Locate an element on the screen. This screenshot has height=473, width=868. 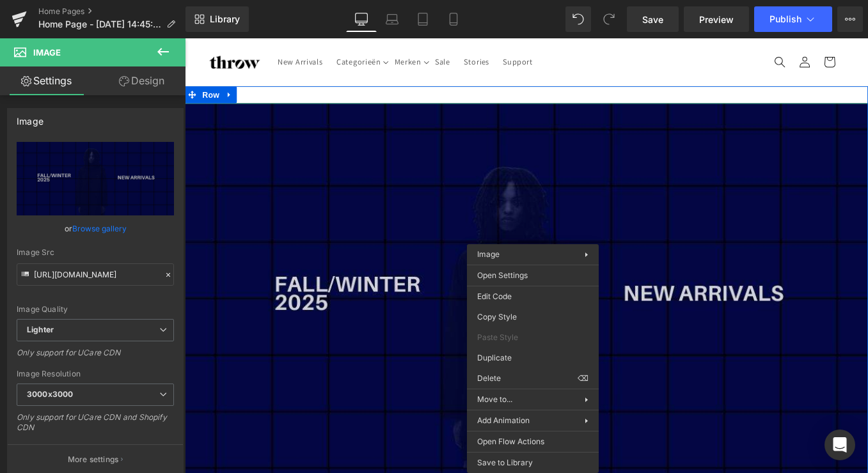
input: Link is located at coordinates (95, 274).